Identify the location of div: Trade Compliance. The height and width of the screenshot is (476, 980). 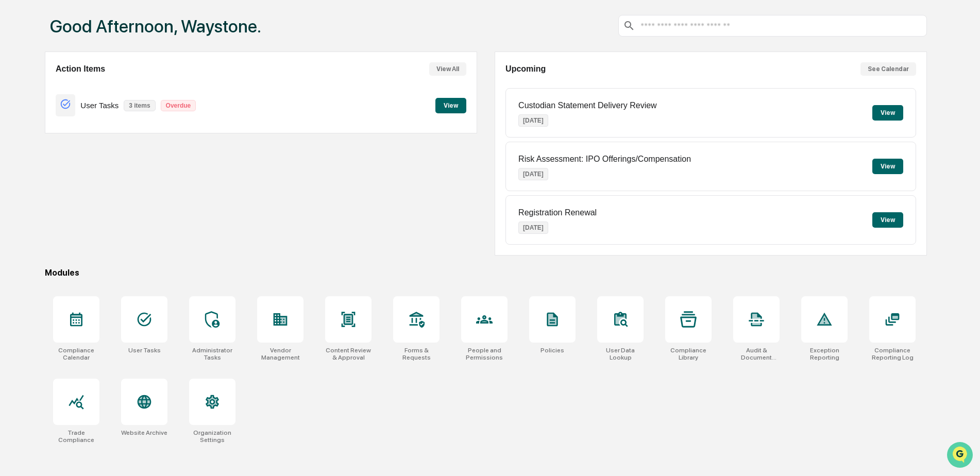
(76, 437).